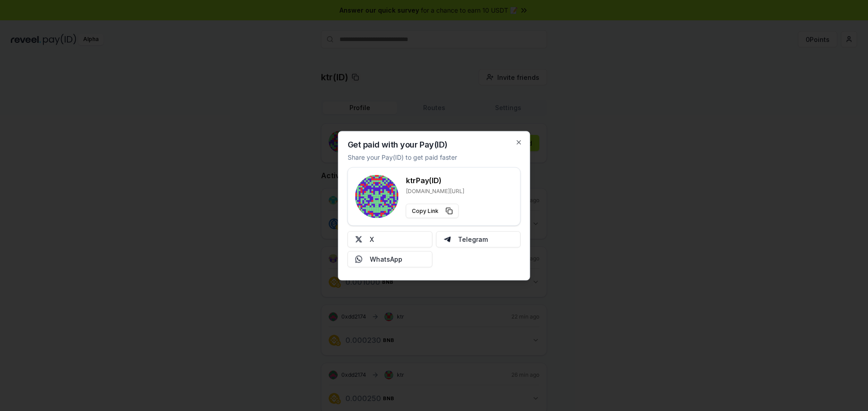 The width and height of the screenshot is (868, 411). Describe the element at coordinates (359, 239) in the screenshot. I see `img: X` at that location.